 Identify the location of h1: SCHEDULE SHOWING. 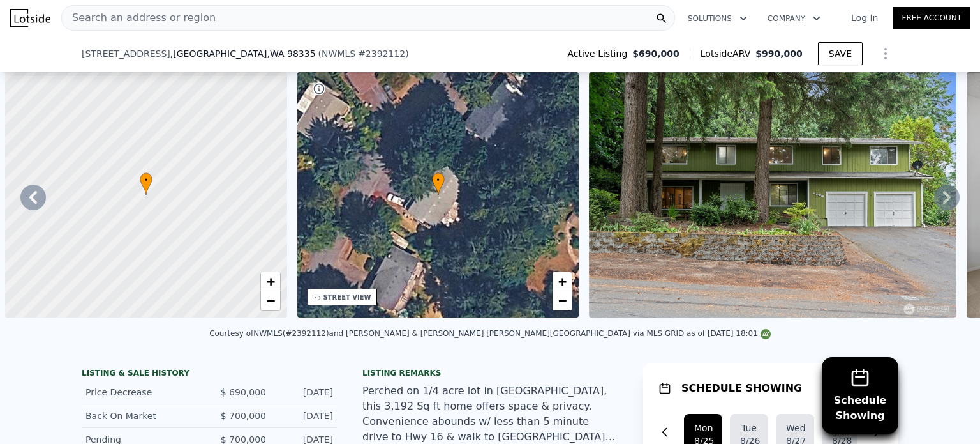
(742, 388).